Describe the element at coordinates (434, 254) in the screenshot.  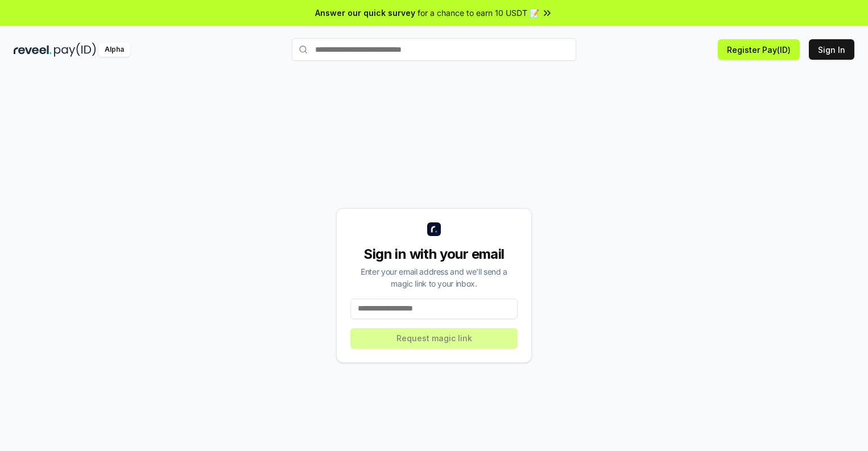
I see `div: Sign in with your email` at that location.